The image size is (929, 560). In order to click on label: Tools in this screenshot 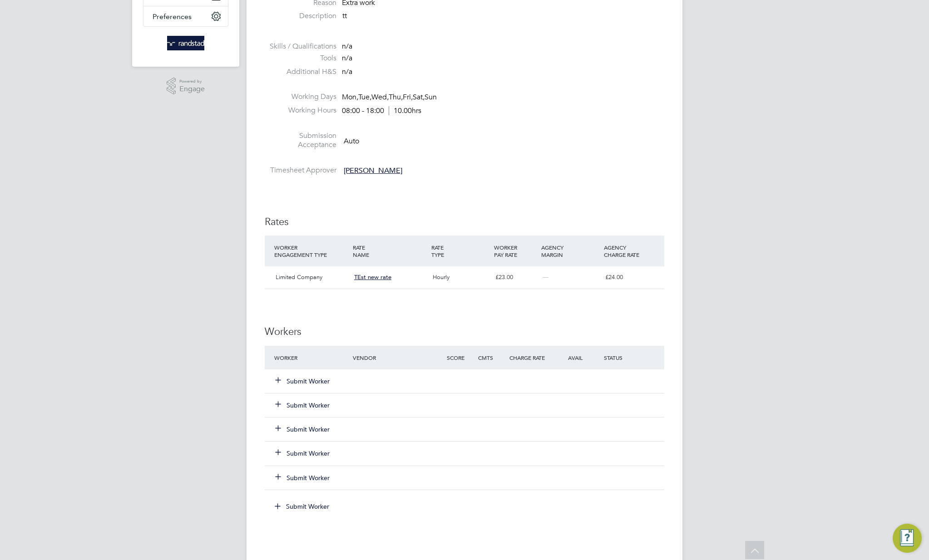, I will do `click(300, 58)`.